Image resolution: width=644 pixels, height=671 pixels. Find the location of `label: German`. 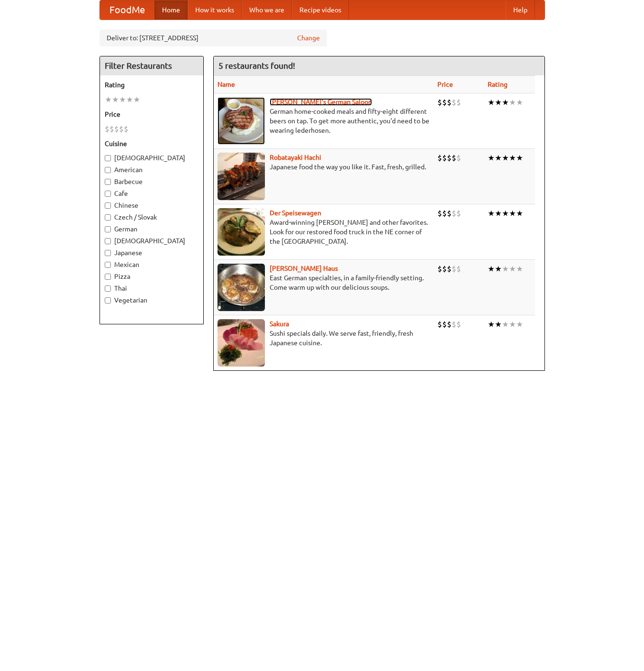

label: German is located at coordinates (152, 229).